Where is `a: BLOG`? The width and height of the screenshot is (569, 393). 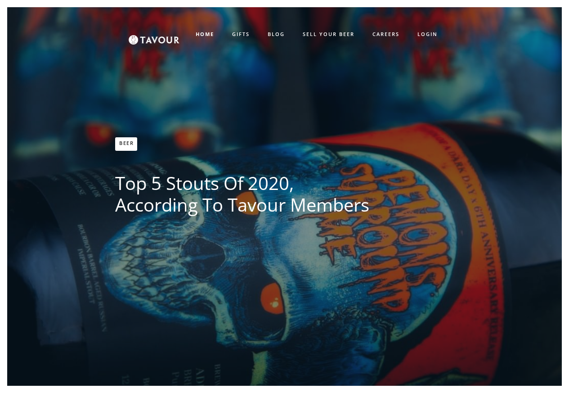 a: BLOG is located at coordinates (276, 34).